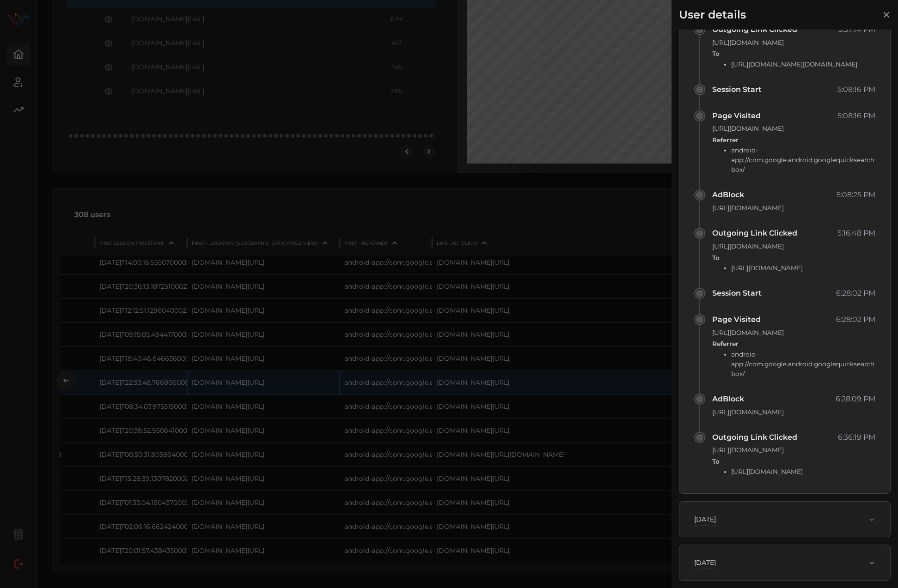  I want to click on p: 5:16:48 PM, so click(856, 233).